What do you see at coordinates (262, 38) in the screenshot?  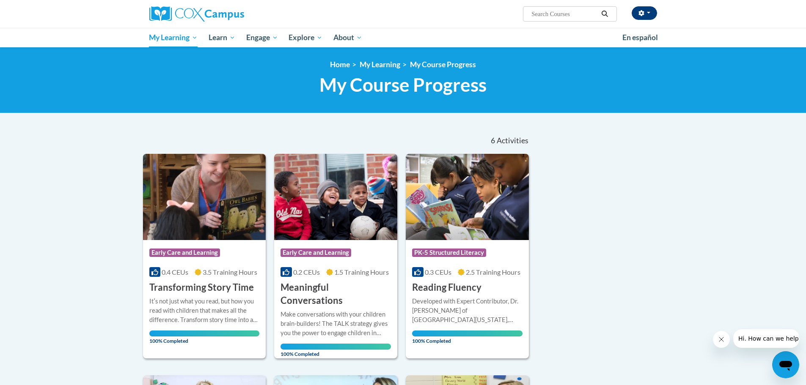 I see `a: Engage` at bounding box center [262, 38].